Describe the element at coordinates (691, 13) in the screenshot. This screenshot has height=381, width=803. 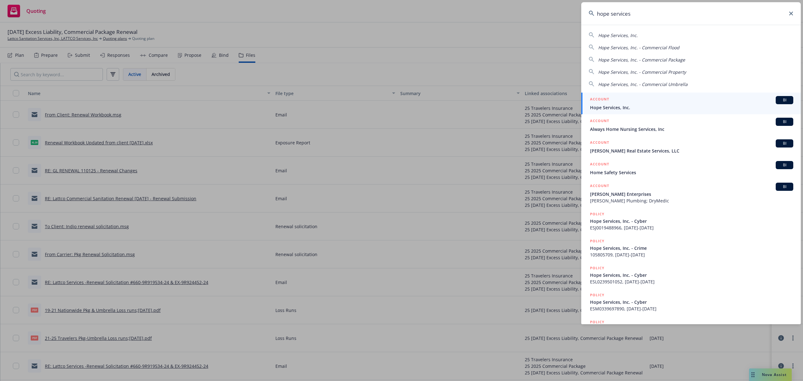
I see `input: Search...` at that location.